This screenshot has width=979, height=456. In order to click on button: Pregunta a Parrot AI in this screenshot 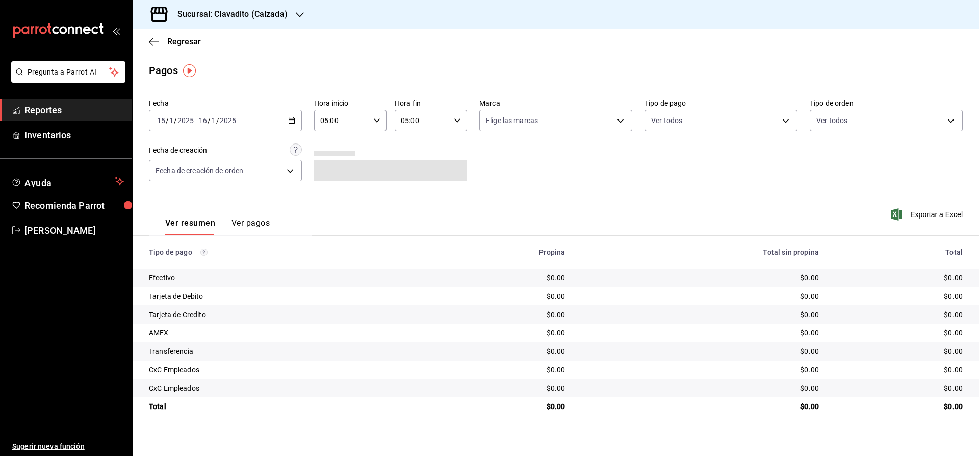, I will do `click(68, 72)`.